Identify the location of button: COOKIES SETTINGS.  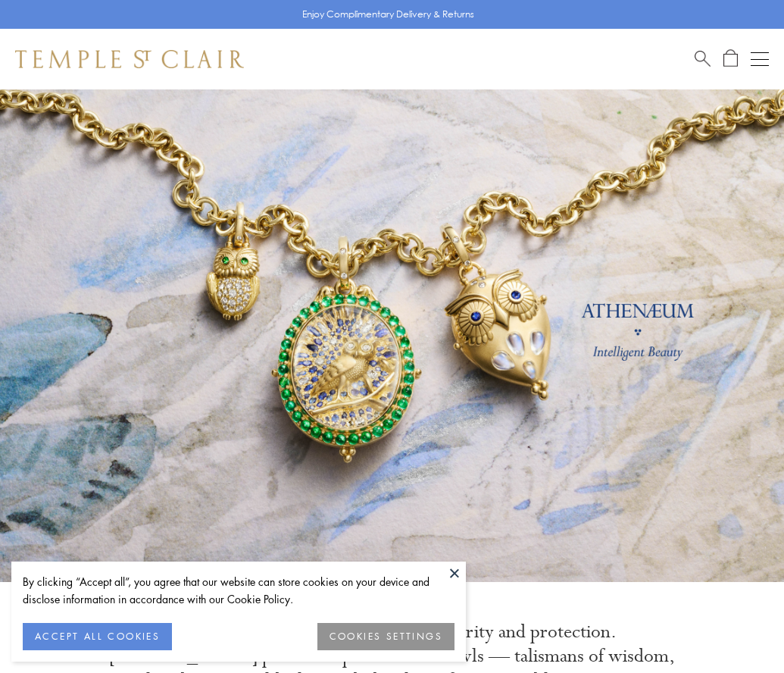
(386, 636).